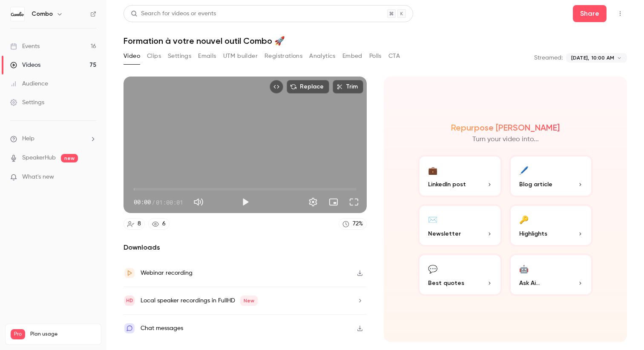 Image resolution: width=644 pixels, height=350 pixels. I want to click on a: 8, so click(134, 224).